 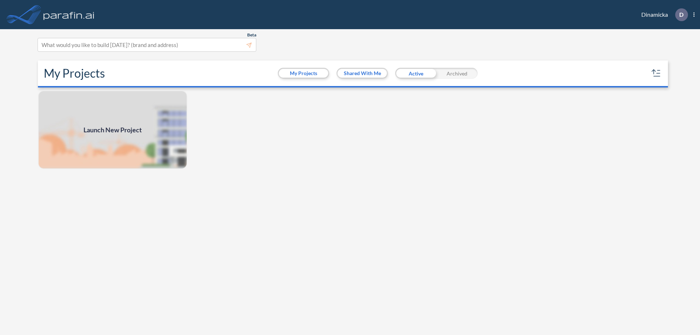 I want to click on button: My Projects, so click(x=303, y=73).